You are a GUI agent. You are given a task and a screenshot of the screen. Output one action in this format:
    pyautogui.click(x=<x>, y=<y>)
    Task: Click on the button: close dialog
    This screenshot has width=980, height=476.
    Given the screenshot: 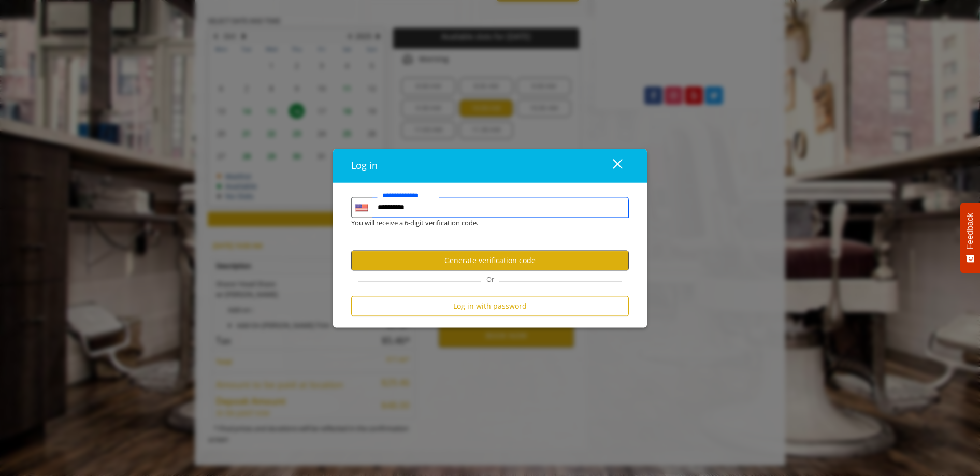 What is the action you would take?
    pyautogui.click(x=612, y=165)
    